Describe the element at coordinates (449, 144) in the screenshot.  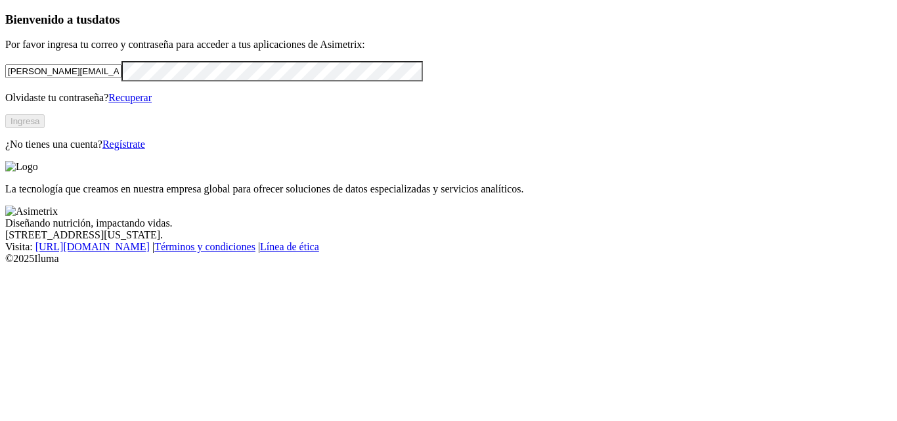
I see `p: ¿No tienes una cuenta?` at that location.